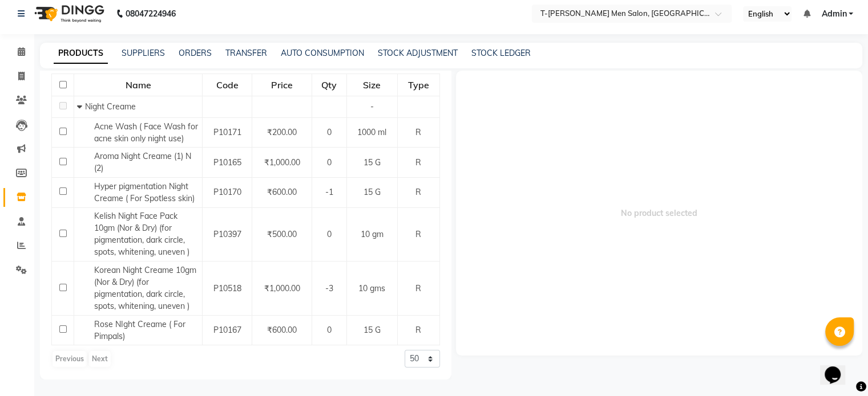 The image size is (868, 396). Describe the element at coordinates (138, 85) in the screenshot. I see `div: Name` at that location.